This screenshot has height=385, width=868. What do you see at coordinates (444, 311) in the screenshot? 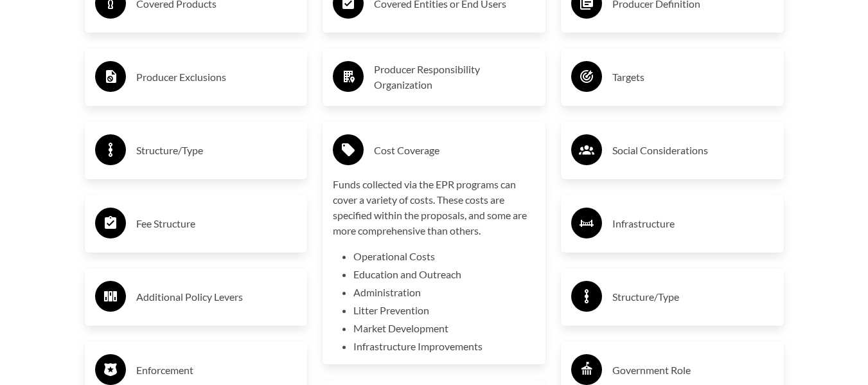
I see `li: Litter Prevention` at bounding box center [444, 311].